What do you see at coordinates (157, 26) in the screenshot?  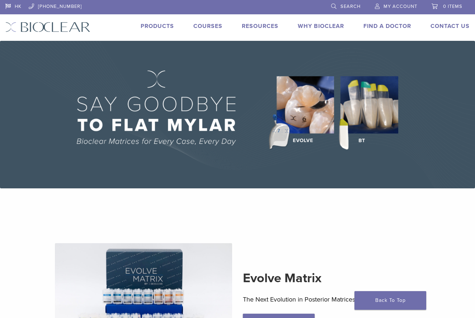 I see `a: Products` at bounding box center [157, 26].